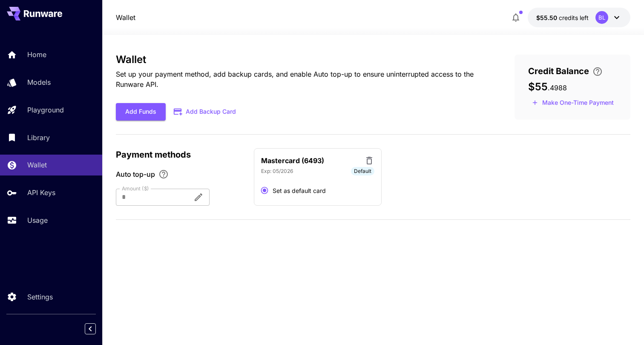  What do you see at coordinates (557, 88) in the screenshot?
I see `span: . 4988` at bounding box center [557, 88].